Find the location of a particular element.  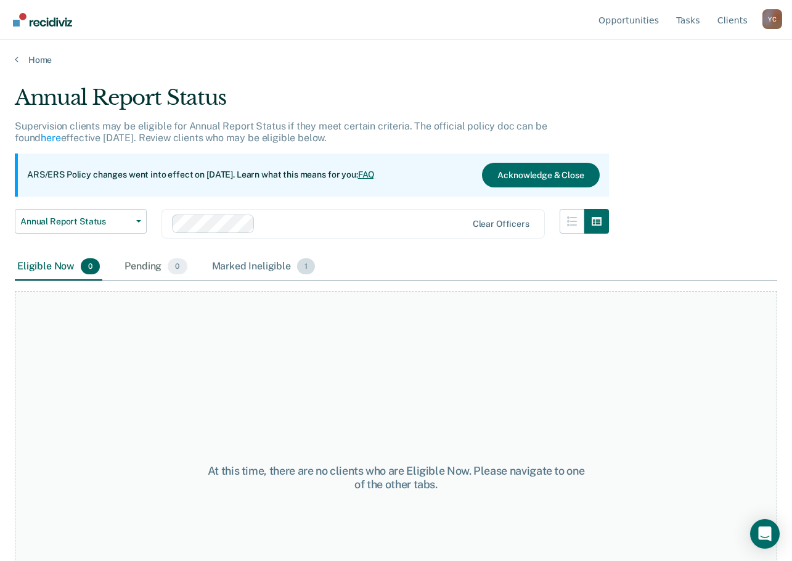

div: Open Intercom Messenger is located at coordinates (765, 534).